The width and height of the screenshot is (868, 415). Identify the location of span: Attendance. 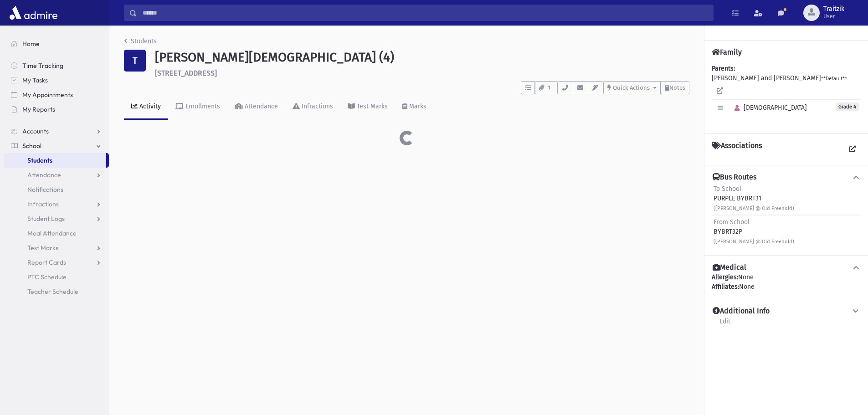
(44, 175).